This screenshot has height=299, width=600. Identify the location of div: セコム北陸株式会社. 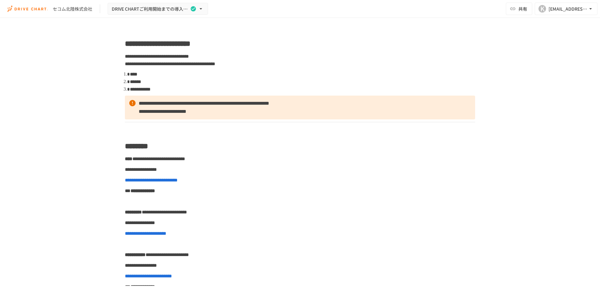
(72, 9).